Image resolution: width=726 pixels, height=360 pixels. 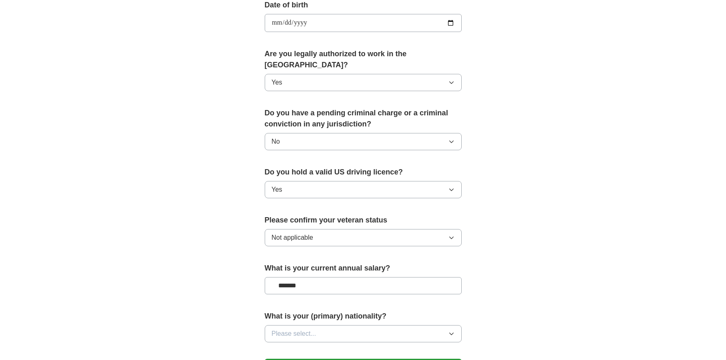 I want to click on label: Do you have a pending criminal charge or a criminal conviction in any jurisdiction?, so click(x=363, y=119).